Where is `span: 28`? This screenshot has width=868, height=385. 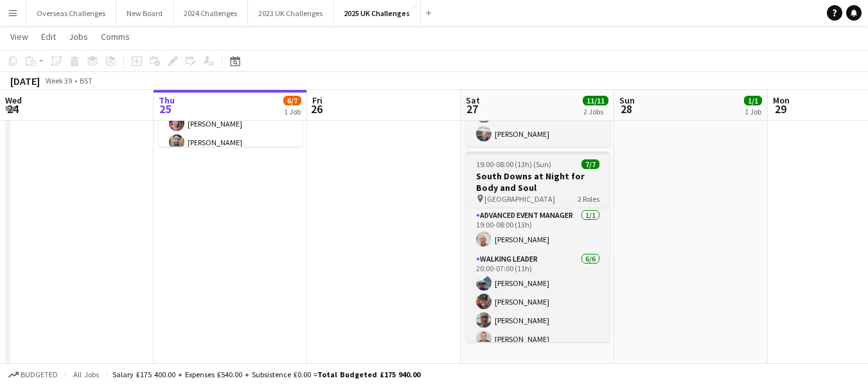 span: 28 is located at coordinates (626, 108).